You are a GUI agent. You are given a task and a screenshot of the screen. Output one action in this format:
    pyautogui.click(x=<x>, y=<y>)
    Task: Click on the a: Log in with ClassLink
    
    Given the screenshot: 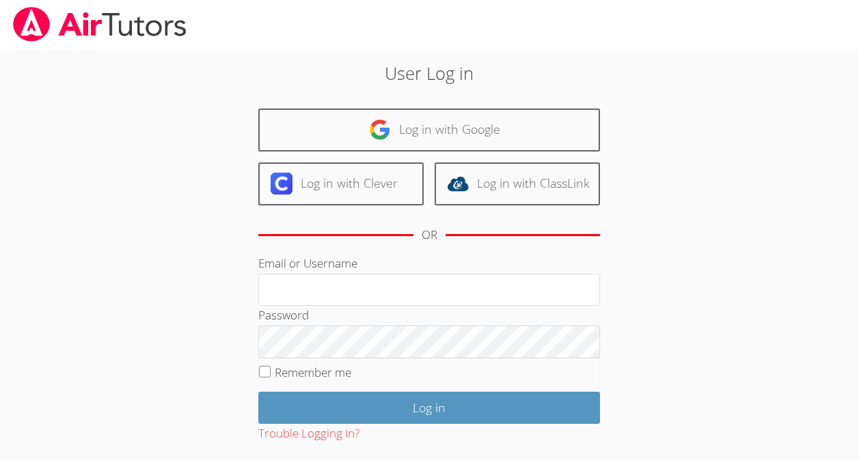 What is the action you would take?
    pyautogui.click(x=517, y=184)
    